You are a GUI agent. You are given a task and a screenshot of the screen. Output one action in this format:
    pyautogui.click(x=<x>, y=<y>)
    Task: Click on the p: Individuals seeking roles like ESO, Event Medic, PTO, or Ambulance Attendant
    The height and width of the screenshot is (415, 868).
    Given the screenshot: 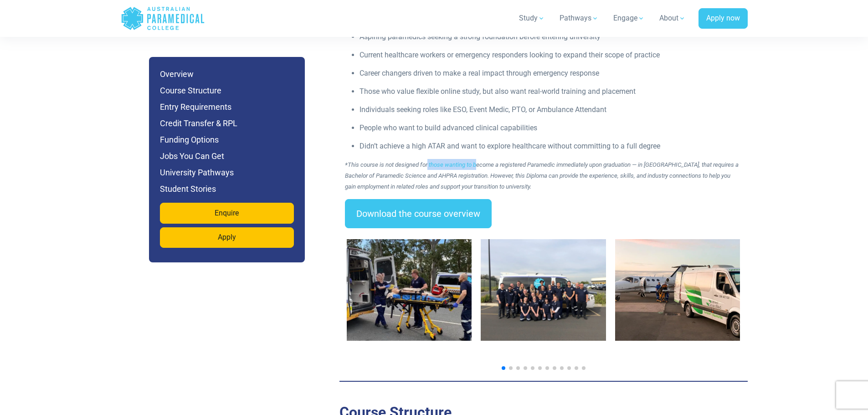 What is the action you would take?
    pyautogui.click(x=551, y=109)
    